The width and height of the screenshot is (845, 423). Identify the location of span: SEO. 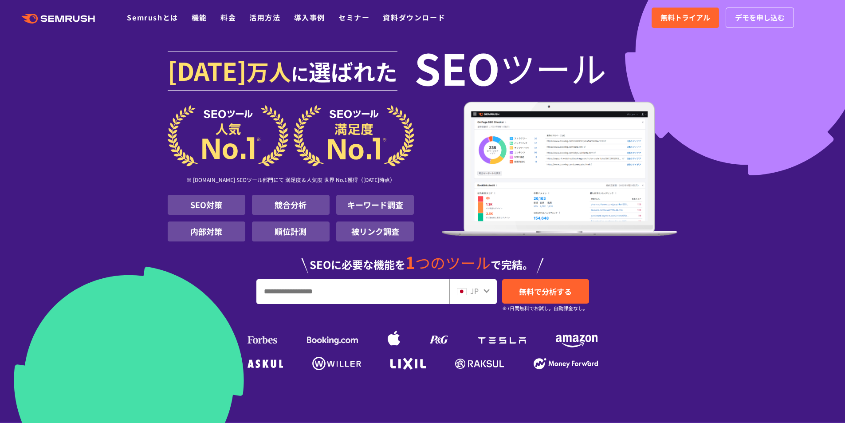
(457, 67).